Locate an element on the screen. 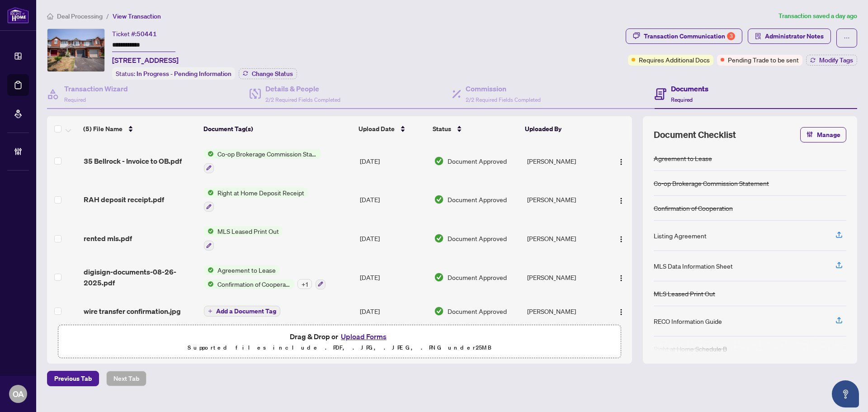 The width and height of the screenshot is (868, 412). div: + 1 is located at coordinates (305, 284).